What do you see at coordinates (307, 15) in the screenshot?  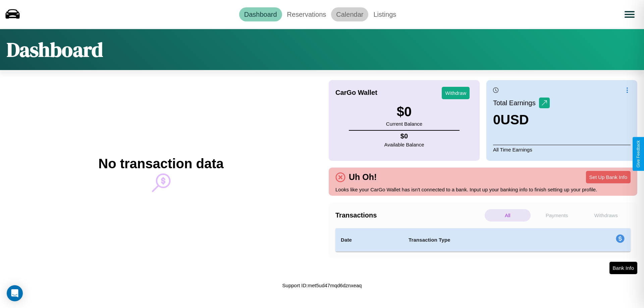 I see `a: Reservations` at bounding box center [307, 15].